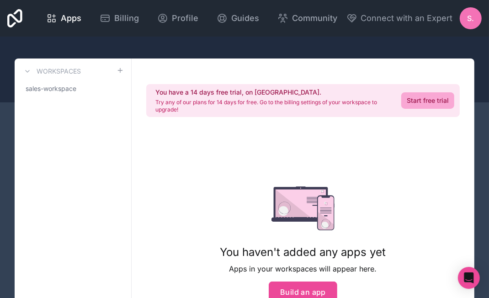 The width and height of the screenshot is (489, 298). Describe the element at coordinates (303, 208) in the screenshot. I see `img: empty state` at that location.